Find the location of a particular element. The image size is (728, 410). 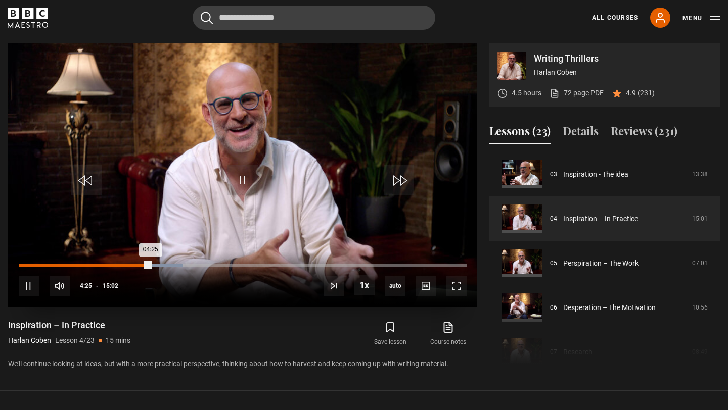

button: Submit the search query is located at coordinates (207, 18).